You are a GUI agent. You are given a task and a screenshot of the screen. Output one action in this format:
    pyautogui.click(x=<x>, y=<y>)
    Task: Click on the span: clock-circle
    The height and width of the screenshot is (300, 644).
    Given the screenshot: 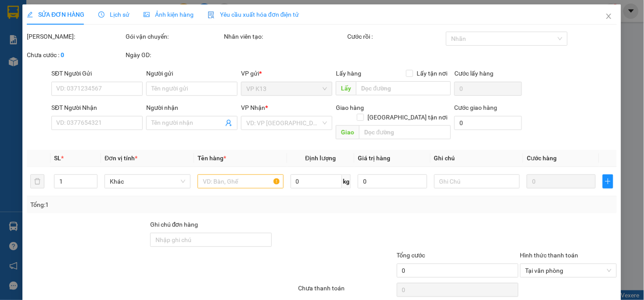 What is the action you would take?
    pyautogui.click(x=101, y=15)
    